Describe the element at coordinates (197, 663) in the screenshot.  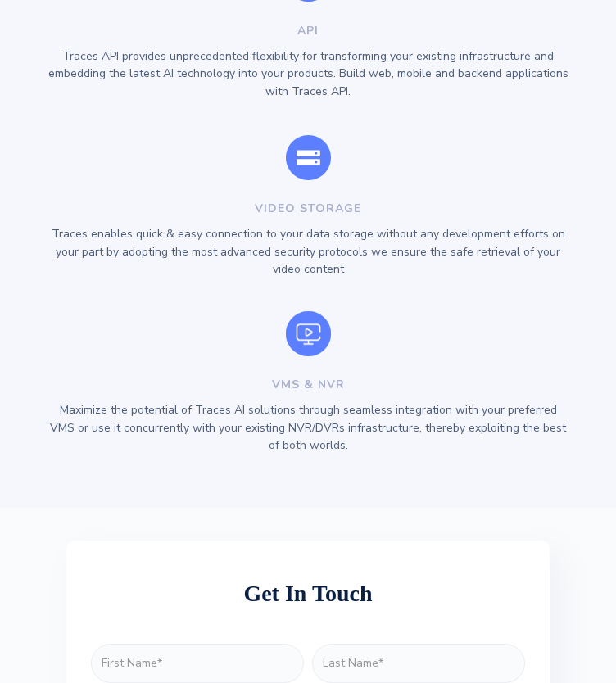
I see `input: First Name*` at that location.